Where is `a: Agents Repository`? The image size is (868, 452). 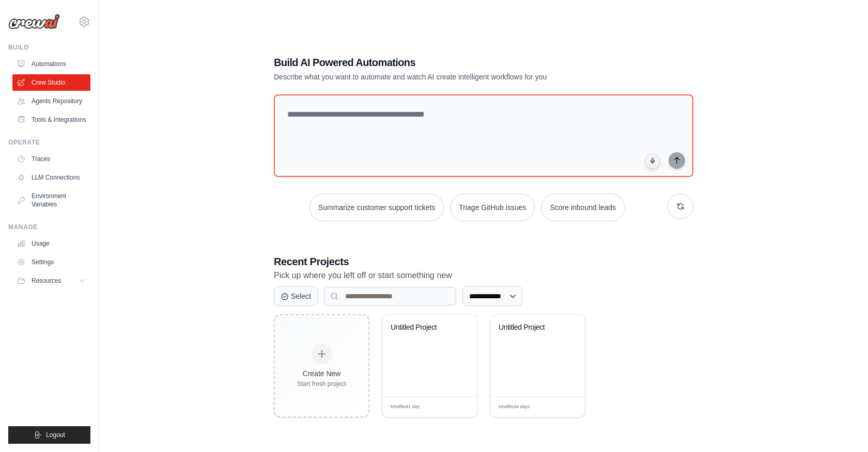 a: Agents Repository is located at coordinates (51, 101).